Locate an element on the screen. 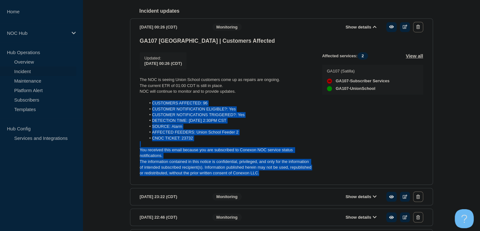 This screenshot has height=231, width=480. div: up is located at coordinates (330, 88).